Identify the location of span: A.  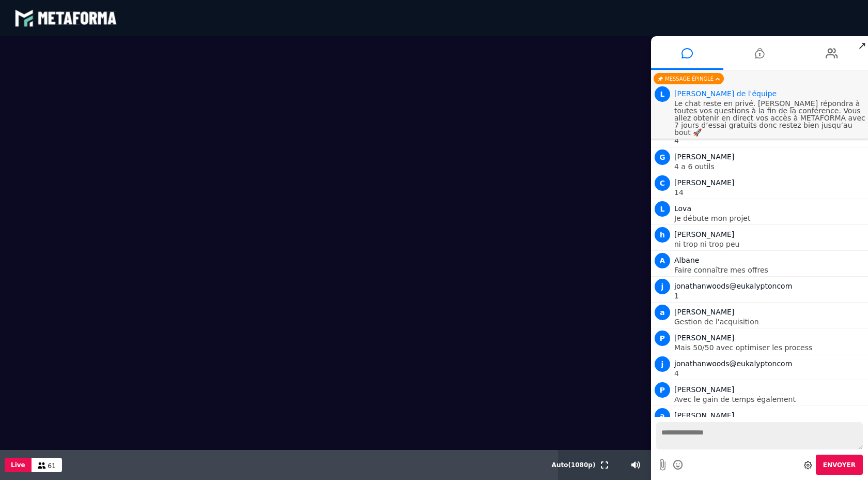
(662, 261).